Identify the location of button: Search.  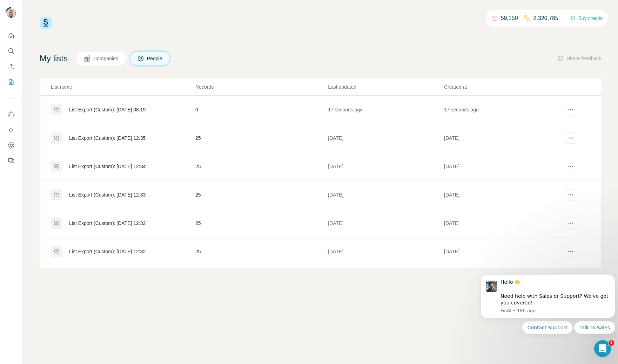
(11, 51).